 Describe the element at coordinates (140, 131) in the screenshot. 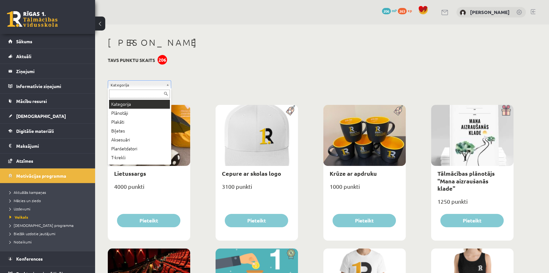

I see `div: Biļetes` at that location.